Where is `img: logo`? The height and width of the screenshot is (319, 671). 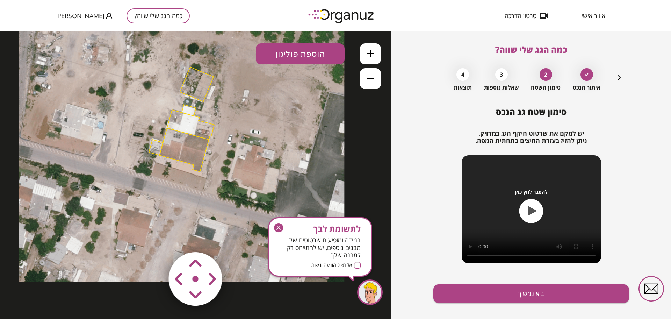 img: logo is located at coordinates (342, 16).